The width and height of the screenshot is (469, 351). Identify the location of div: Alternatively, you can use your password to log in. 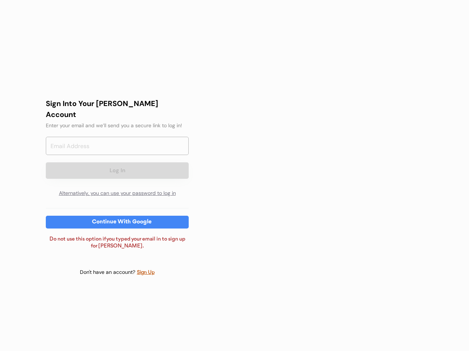
(117, 194).